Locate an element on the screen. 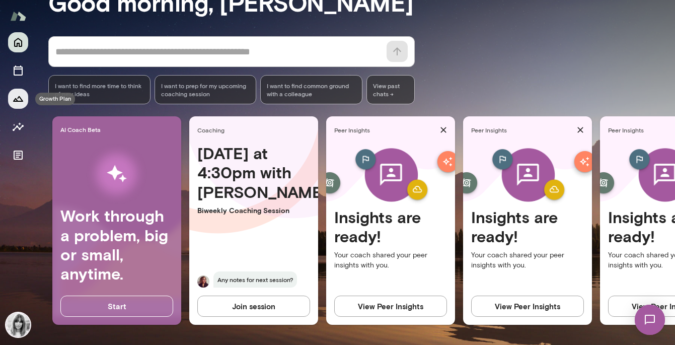 Image resolution: width=675 pixels, height=345 pixels. button: Growth Plan is located at coordinates (18, 99).